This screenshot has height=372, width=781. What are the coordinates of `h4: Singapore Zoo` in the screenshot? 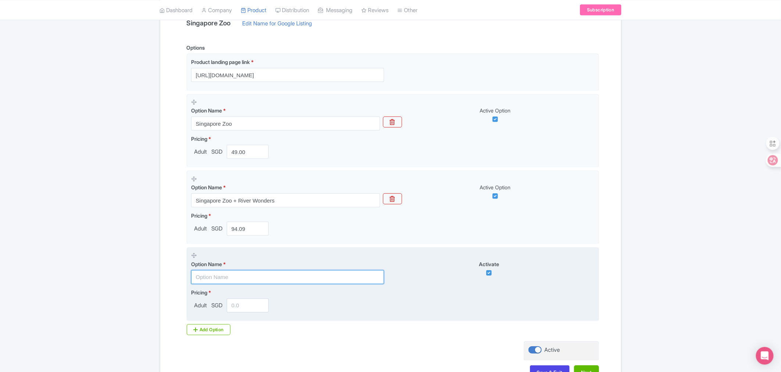 It's located at (209, 23).